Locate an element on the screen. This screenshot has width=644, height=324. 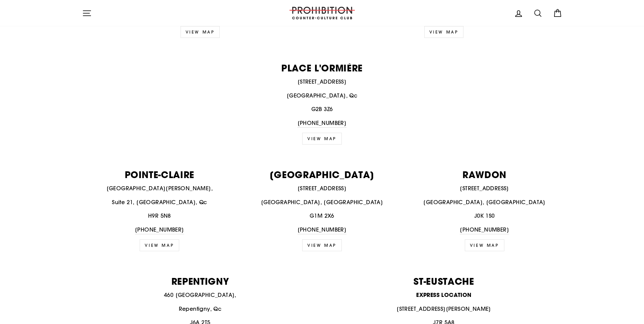
p: RAWDON is located at coordinates (485, 174).